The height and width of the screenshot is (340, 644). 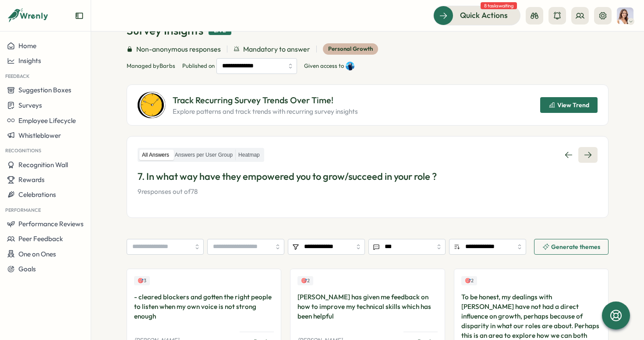 I want to click on span: Celebrations, so click(x=38, y=194).